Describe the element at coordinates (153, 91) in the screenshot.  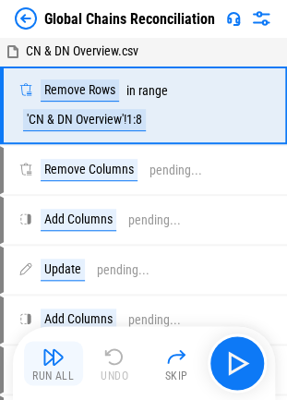
I see `div: range` at that location.